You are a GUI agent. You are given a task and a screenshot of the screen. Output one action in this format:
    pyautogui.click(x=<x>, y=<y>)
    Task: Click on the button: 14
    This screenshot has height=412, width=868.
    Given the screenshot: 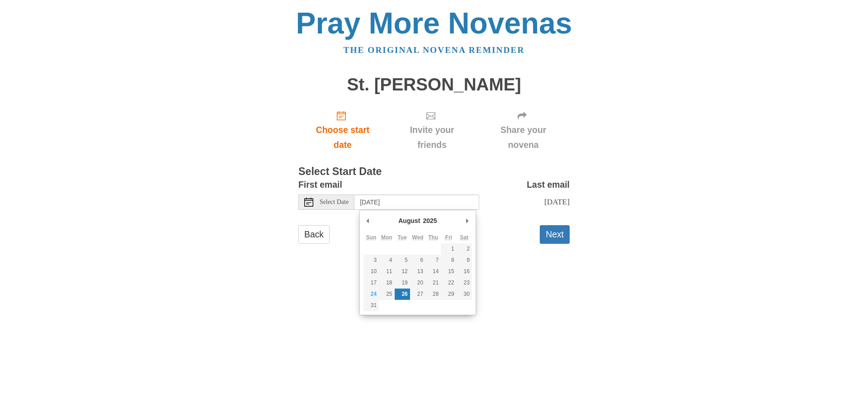 What is the action you would take?
    pyautogui.click(x=433, y=271)
    